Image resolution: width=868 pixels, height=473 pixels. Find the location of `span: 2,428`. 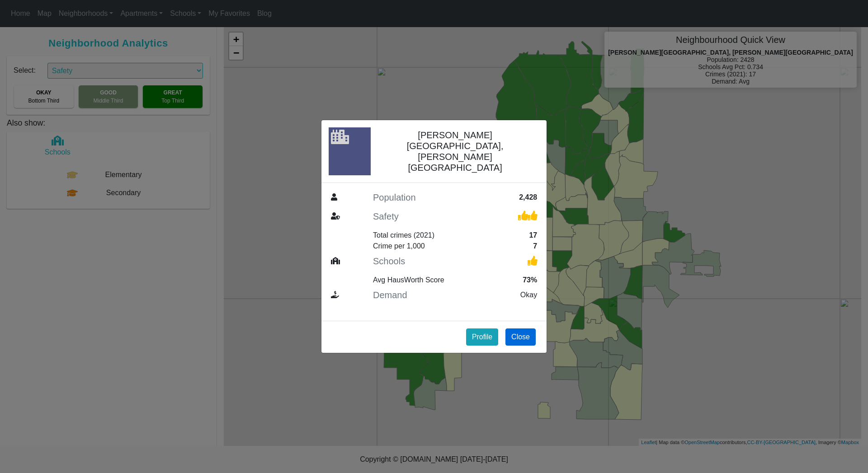

span: 2,428 is located at coordinates (528, 197).